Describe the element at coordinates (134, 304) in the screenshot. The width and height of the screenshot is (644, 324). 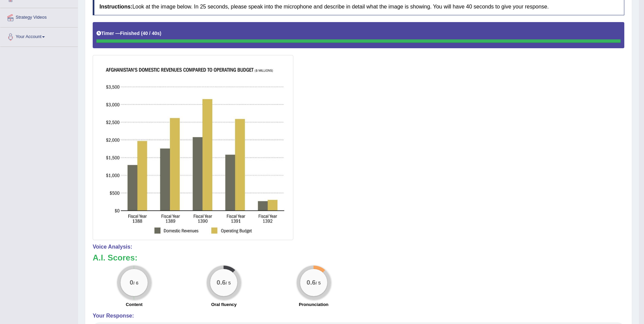
I see `label: Content` at that location.